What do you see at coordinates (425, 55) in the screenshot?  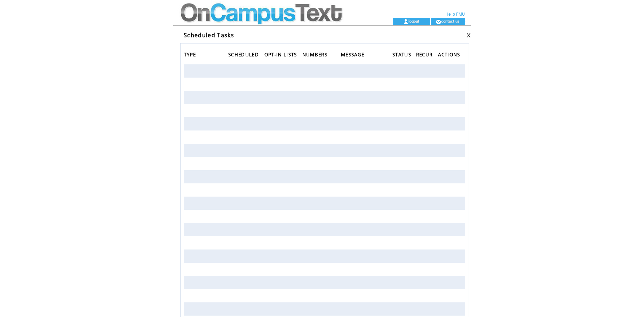 I see `span: RECUR` at bounding box center [425, 55].